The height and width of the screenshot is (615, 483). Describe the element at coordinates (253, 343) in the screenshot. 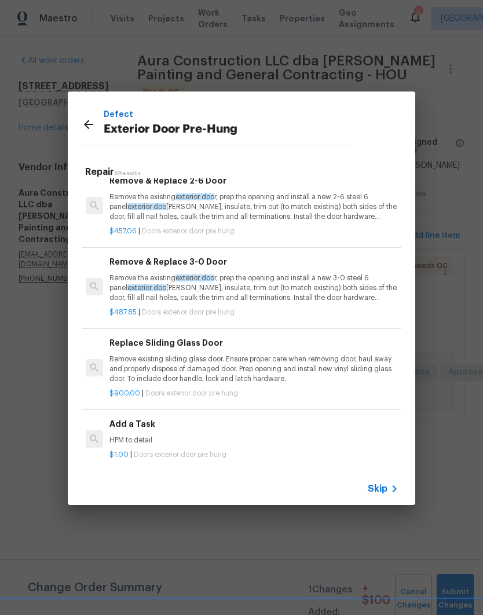

I see `h6: Replace Sliding Glass Door` at that location.